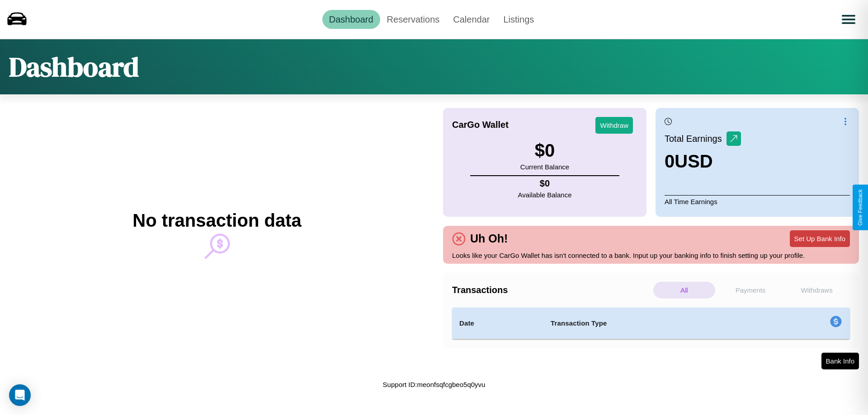 The height and width of the screenshot is (415, 868). What do you see at coordinates (695, 139) in the screenshot?
I see `p: Total Earnings` at bounding box center [695, 139].